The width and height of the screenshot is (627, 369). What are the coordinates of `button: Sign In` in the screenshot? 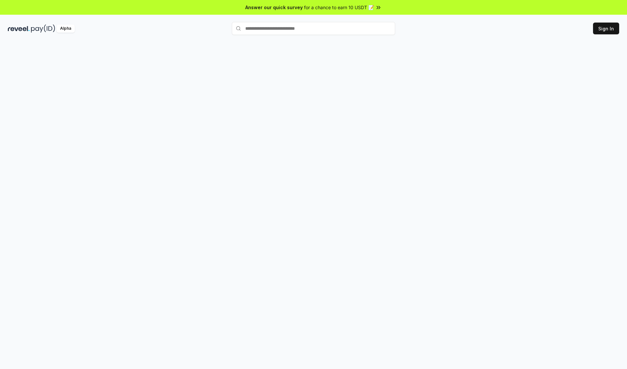 It's located at (606, 28).